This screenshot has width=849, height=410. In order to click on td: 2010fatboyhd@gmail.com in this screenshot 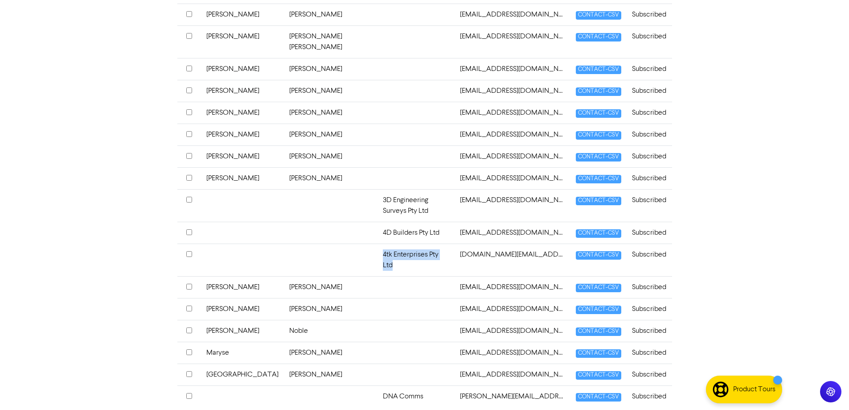, I will do `click(513, 90)`.